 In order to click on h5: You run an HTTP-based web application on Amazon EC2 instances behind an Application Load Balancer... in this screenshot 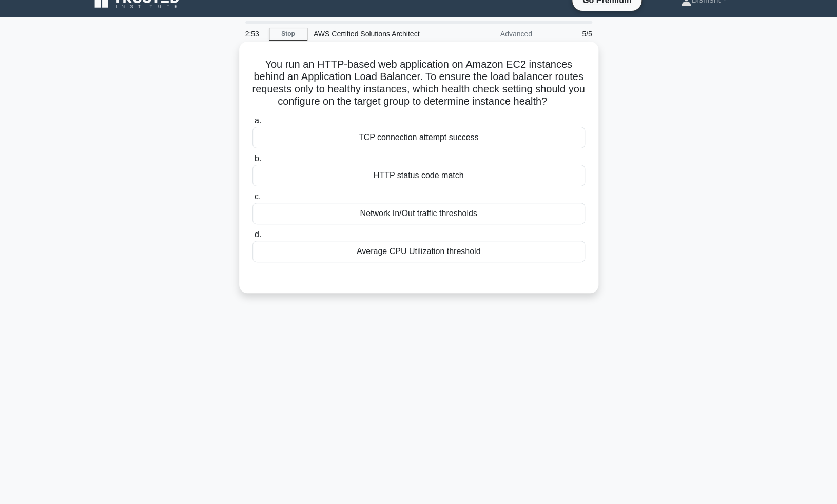, I will do `click(419, 83)`.